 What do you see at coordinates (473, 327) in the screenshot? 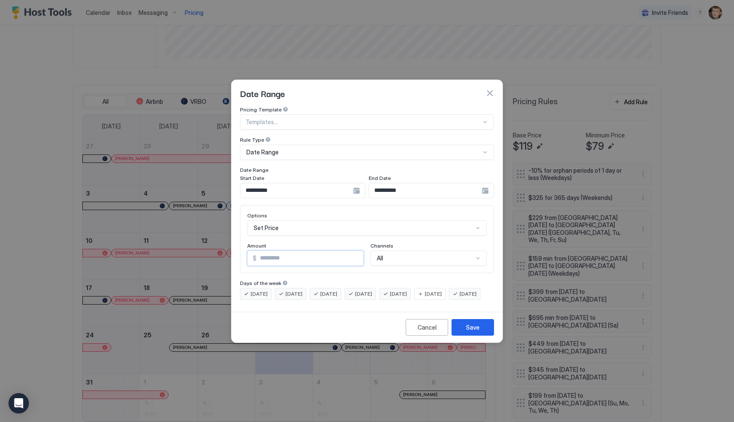
I see `button: Save` at bounding box center [473, 327].